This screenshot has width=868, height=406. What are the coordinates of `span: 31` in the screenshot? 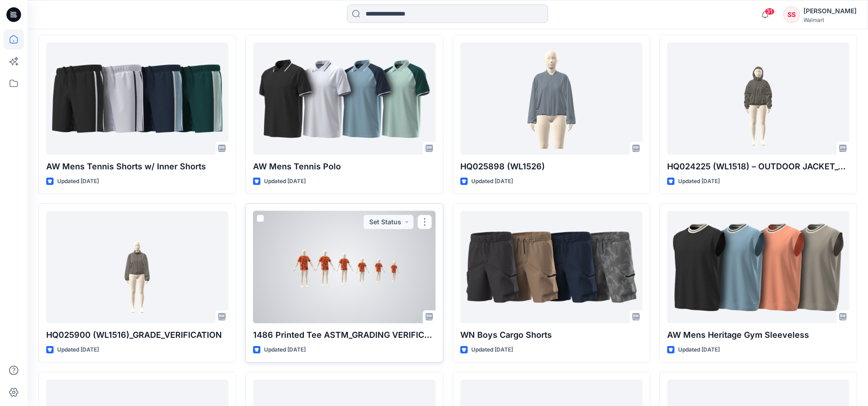 It's located at (770, 11).